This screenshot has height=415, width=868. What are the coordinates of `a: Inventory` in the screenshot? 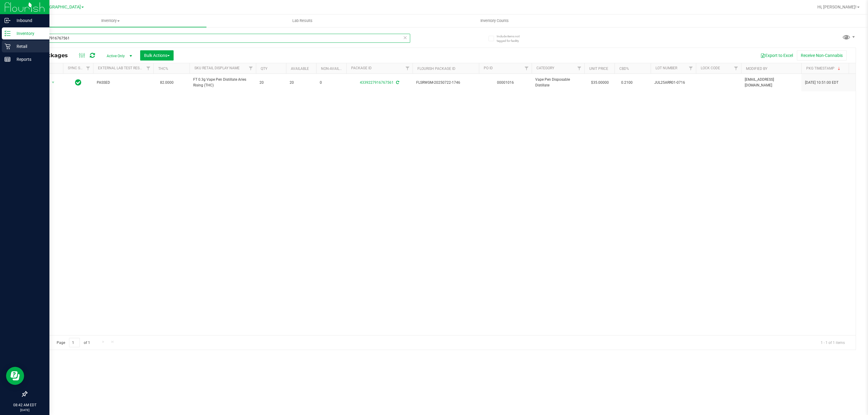 It's located at (110, 21).